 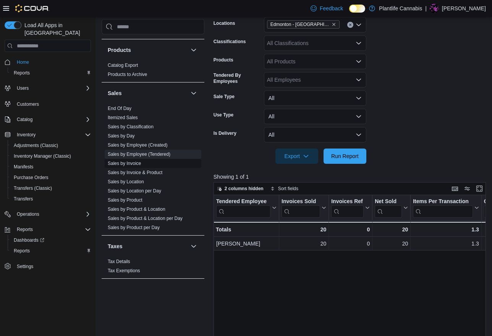 What do you see at coordinates (391, 208) in the screenshot?
I see `button: Net Sold` at bounding box center [391, 208].